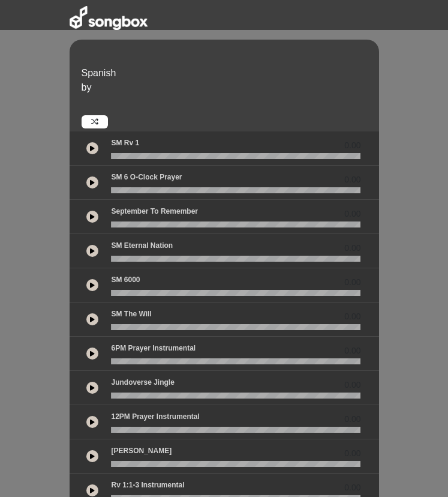  I want to click on p: Rv 1:1-3 Instrumental, so click(147, 485).